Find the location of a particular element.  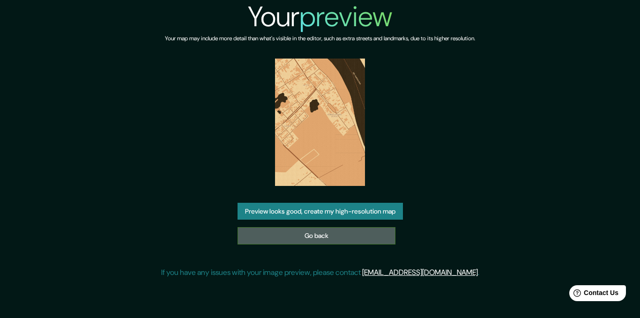

h6: Your map may include more detail than what's visible in the editor, such as extra streets and lan... is located at coordinates (320, 38).